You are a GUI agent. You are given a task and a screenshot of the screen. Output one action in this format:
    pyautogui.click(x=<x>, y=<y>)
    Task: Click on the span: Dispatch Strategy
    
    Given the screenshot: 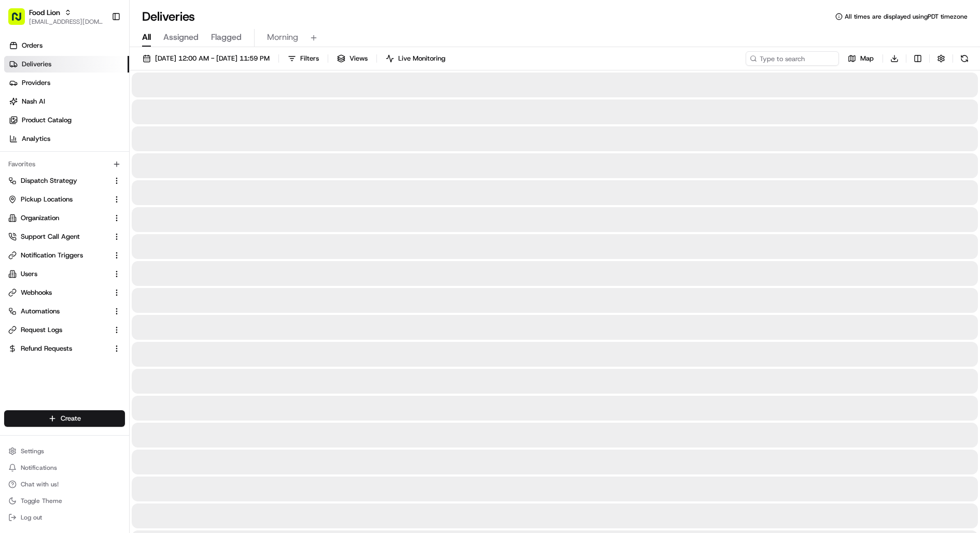 What is the action you would take?
    pyautogui.click(x=49, y=181)
    